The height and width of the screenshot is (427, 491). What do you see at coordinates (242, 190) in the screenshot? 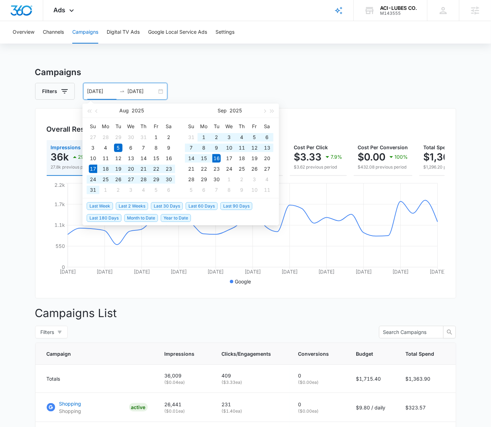
I see `td: 2025-10-09` at bounding box center [242, 190].